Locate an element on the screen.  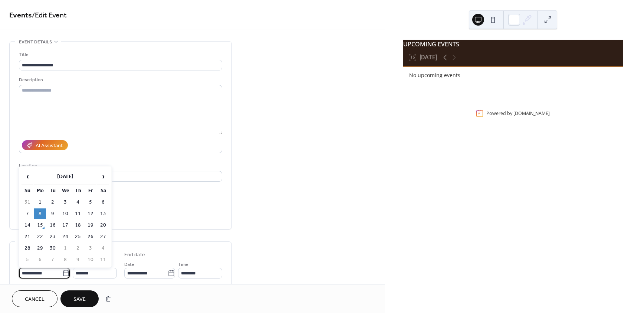
td: 25 is located at coordinates (78, 237).